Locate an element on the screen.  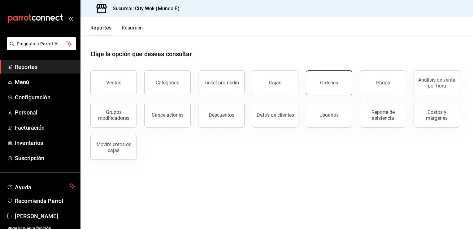
div: Usuarios is located at coordinates (329, 115).